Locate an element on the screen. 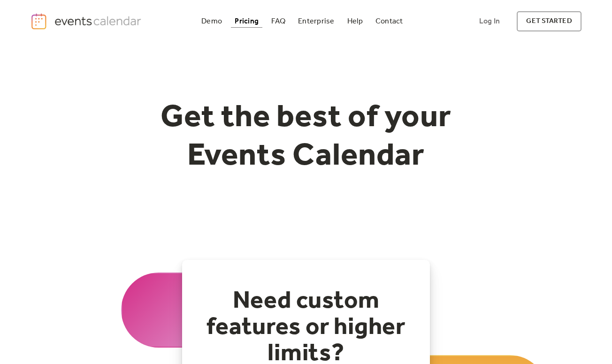 The width and height of the screenshot is (612, 364). div: FAQ is located at coordinates (278, 21).